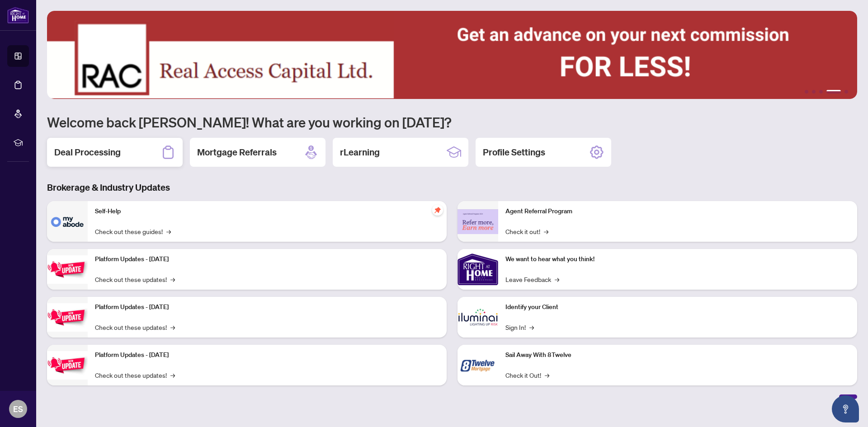 The image size is (868, 427). I want to click on img: Platform Updates - July 21, 2025, so click(67, 269).